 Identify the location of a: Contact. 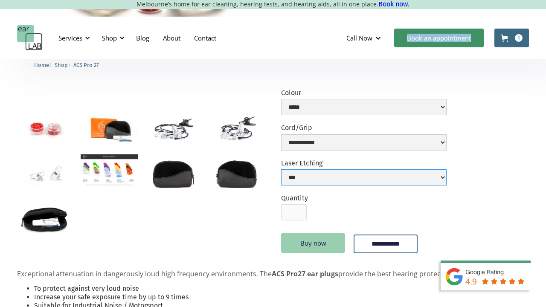
(205, 38).